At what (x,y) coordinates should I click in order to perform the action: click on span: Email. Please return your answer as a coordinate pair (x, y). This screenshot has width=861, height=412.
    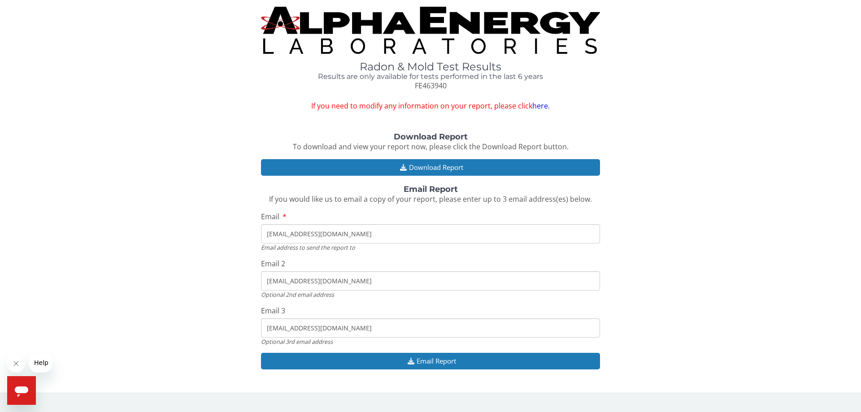
    Looking at the image, I should click on (270, 217).